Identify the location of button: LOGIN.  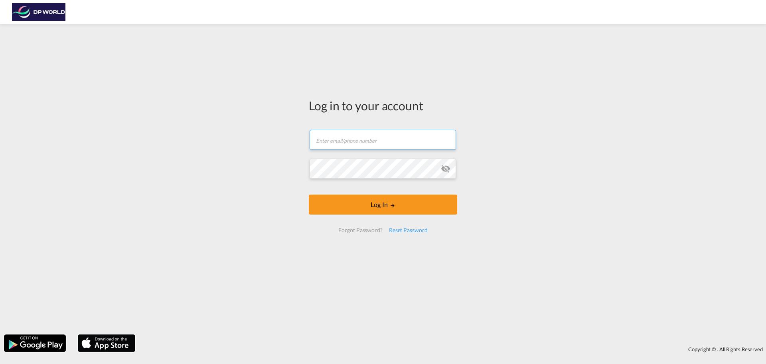
(383, 204).